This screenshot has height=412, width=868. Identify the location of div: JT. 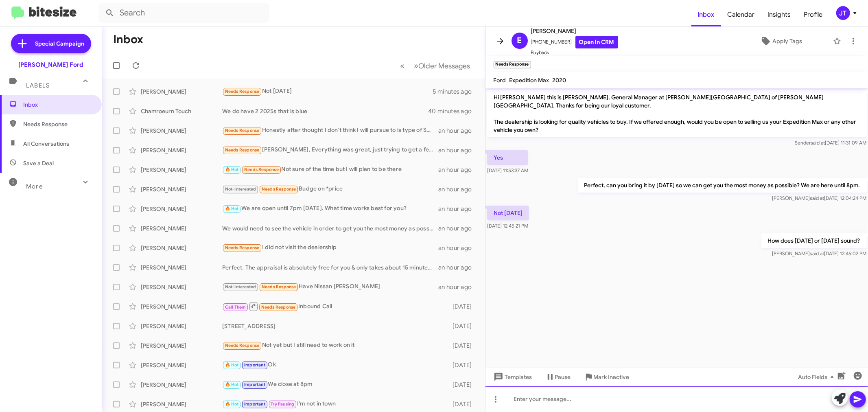
(843, 13).